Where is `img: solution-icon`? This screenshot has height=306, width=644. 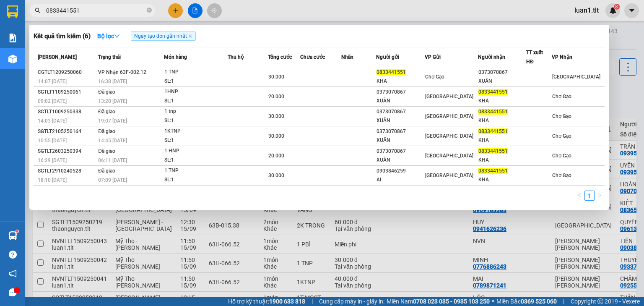 img: solution-icon is located at coordinates (13, 38).